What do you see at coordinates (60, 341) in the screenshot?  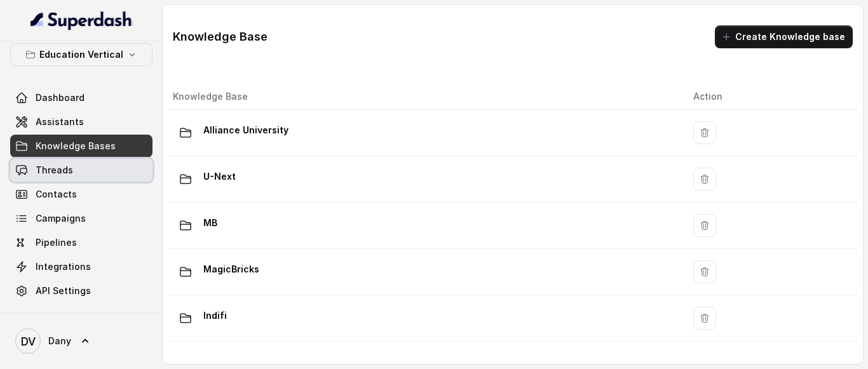 I see `span: Dany` at bounding box center [60, 341].